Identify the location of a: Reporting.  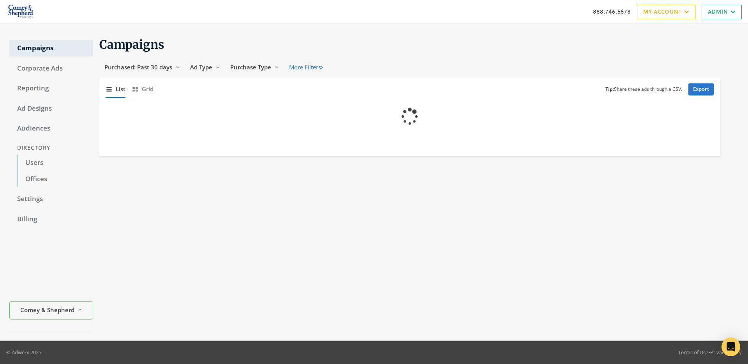
(51, 88).